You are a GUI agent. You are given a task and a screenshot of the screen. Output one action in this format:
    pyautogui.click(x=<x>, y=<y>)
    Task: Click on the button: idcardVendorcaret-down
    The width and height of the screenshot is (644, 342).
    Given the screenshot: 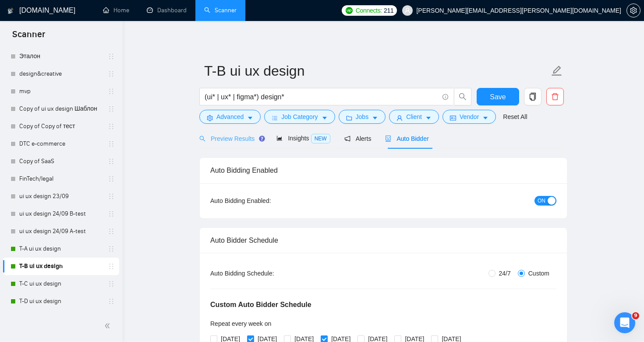 What is the action you would take?
    pyautogui.click(x=469, y=117)
    